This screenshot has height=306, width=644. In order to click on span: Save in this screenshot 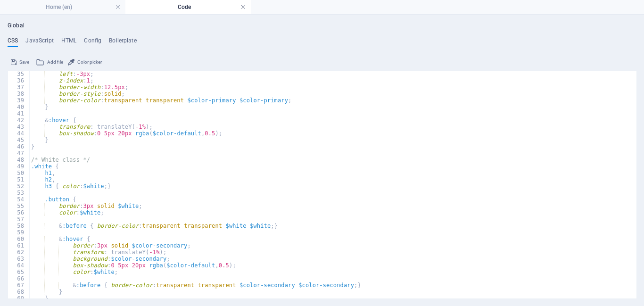, I will do `click(24, 63)`.